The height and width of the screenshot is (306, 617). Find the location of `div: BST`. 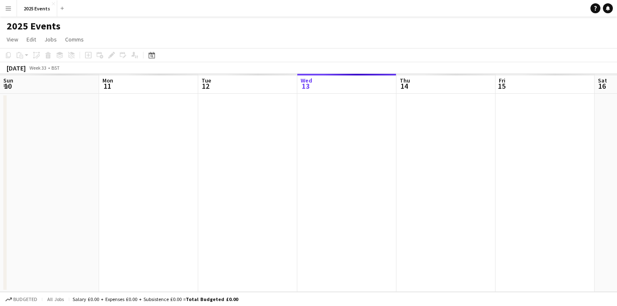

div: BST is located at coordinates (56, 68).